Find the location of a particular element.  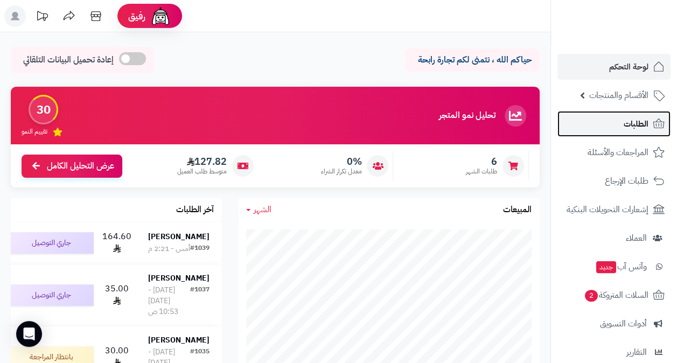

a: عرض التحليل الكامل is located at coordinates (72, 166).